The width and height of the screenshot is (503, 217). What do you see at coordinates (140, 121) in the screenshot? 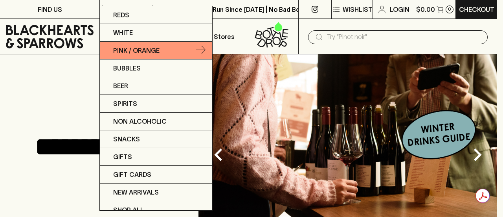
I see `p: Non Alcoholic` at bounding box center [140, 121].